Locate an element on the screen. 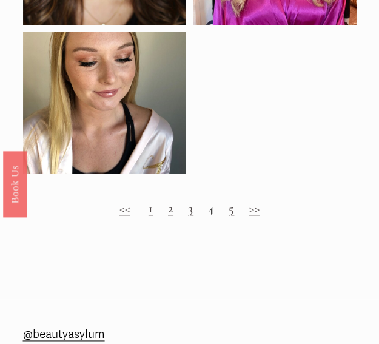  a: 2 is located at coordinates (170, 208).